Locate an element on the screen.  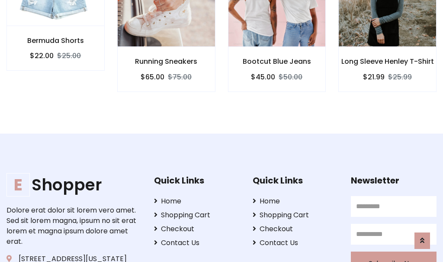
a: EShopper is located at coordinates (74, 184).